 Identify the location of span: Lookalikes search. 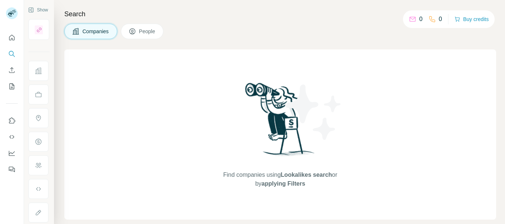
(306, 175).